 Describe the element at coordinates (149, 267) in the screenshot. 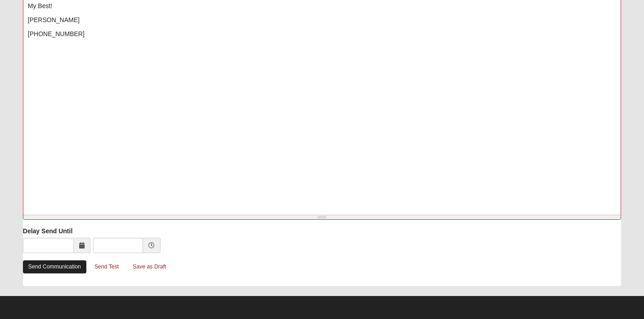

I see `a: Save as Draft` at that location.